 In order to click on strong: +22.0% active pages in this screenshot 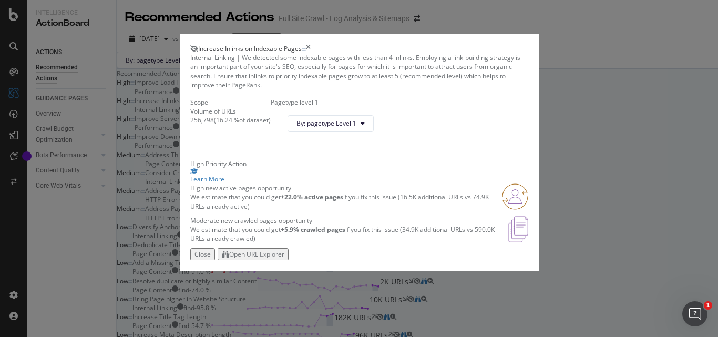, I will do `click(312, 197)`.